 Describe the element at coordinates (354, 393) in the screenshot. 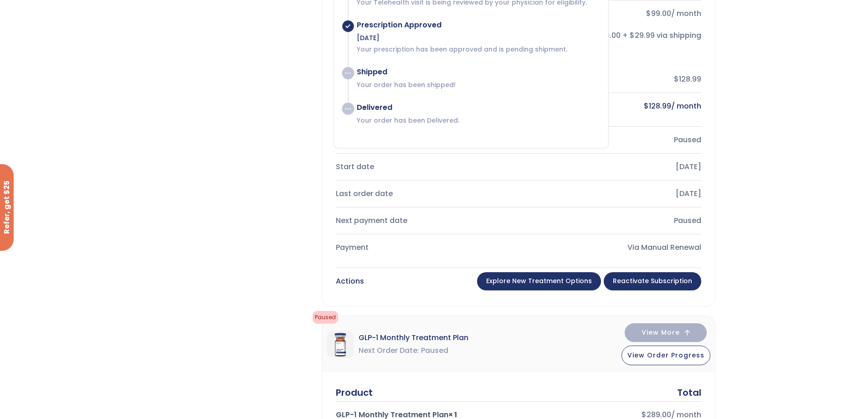

I see `div: Product` at that location.